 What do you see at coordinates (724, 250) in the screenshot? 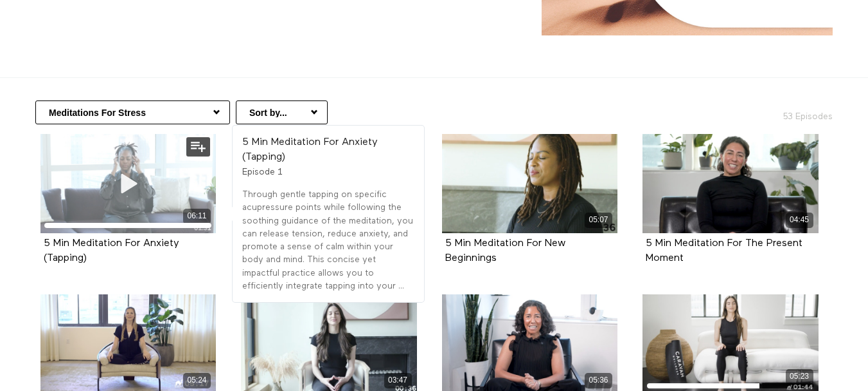
I see `a: 5 Min Meditation For The Present Moment` at bounding box center [724, 250].